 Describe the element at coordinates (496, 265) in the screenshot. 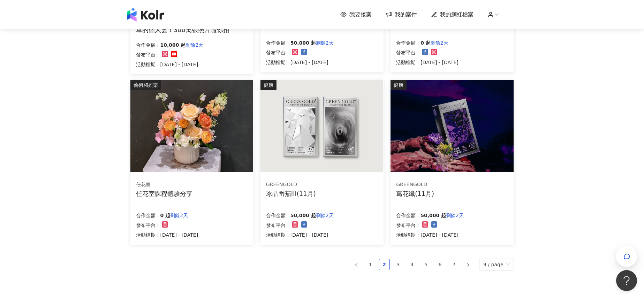

I see `span: 9 / page` at that location.